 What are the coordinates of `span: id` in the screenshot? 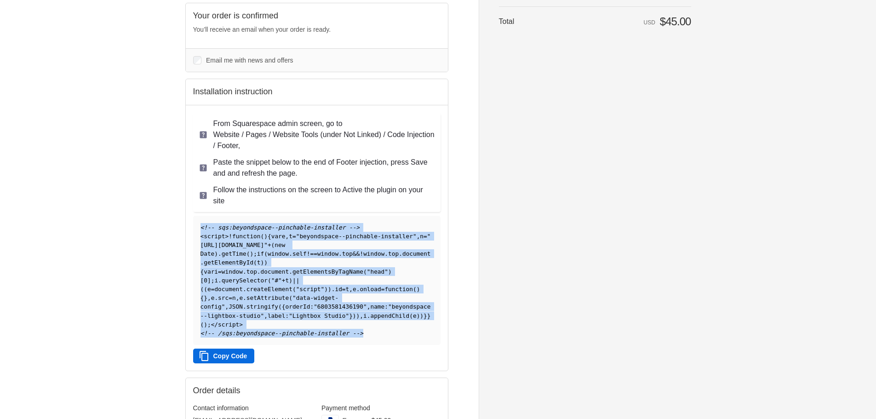 It's located at (338, 289).